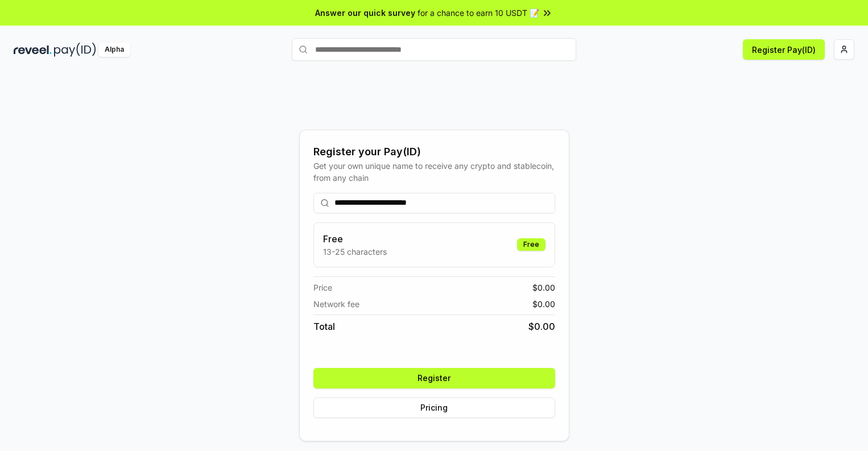 Image resolution: width=868 pixels, height=451 pixels. I want to click on button: Register, so click(434, 378).